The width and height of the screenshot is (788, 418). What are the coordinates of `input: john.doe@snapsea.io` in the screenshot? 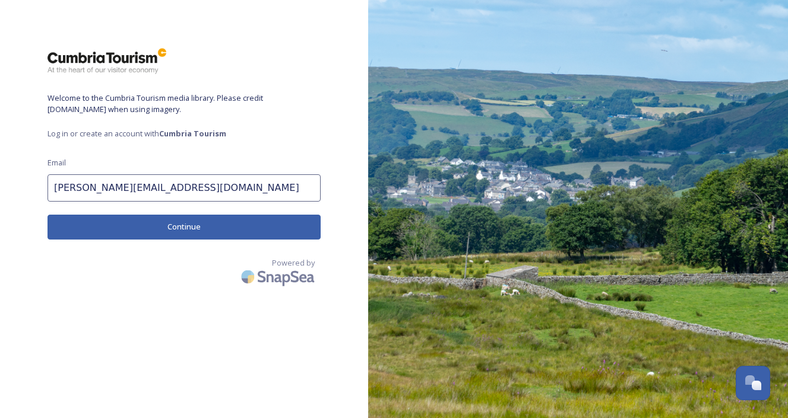 It's located at (184, 188).